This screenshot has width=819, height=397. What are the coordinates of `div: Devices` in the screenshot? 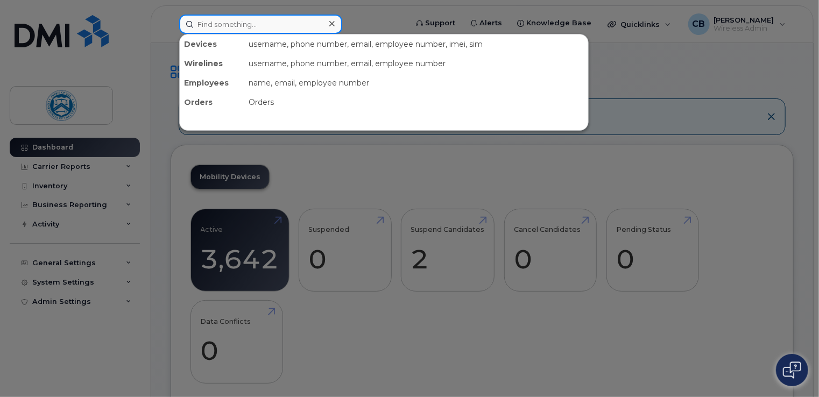 It's located at (212, 44).